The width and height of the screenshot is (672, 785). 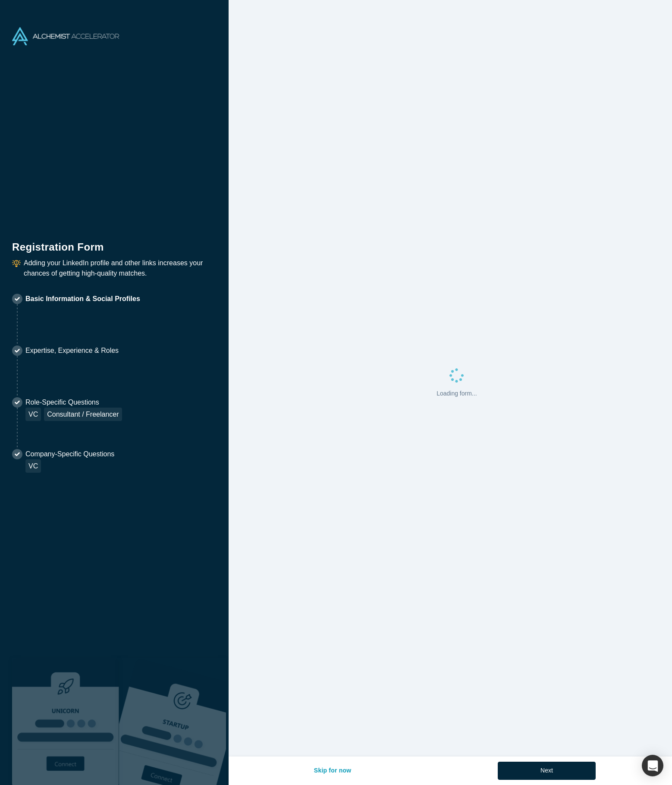 What do you see at coordinates (547, 771) in the screenshot?
I see `button: Next` at bounding box center [547, 771].